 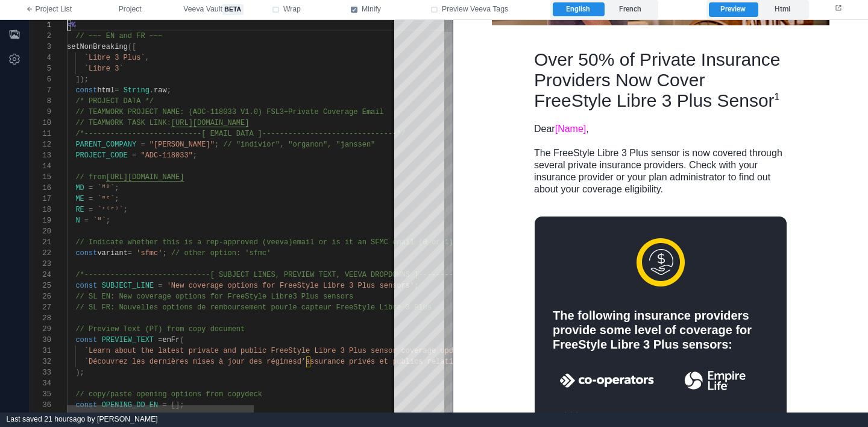 What do you see at coordinates (399, 286) in the screenshot?
I see `span: ensors'` at bounding box center [399, 286].